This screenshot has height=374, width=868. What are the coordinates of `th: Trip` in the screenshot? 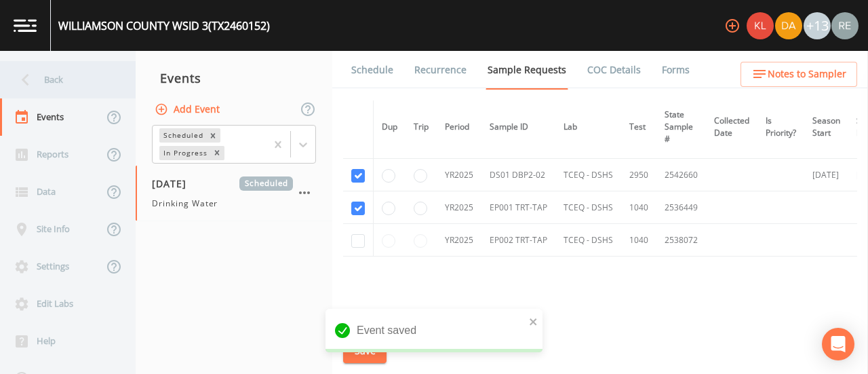 It's located at (422, 127).